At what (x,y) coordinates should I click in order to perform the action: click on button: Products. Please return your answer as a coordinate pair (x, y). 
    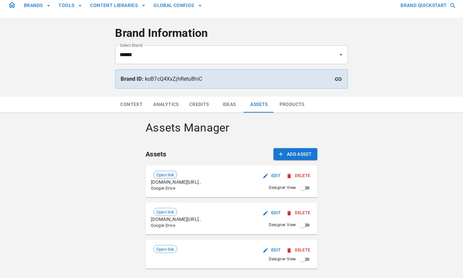
    Looking at the image, I should click on (292, 105).